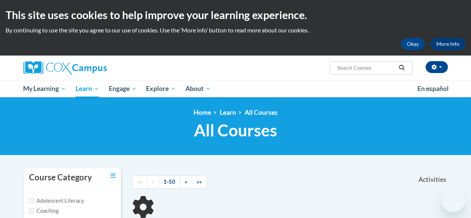 The height and width of the screenshot is (218, 471). Describe the element at coordinates (152, 182) in the screenshot. I see `a: Previous` at that location.